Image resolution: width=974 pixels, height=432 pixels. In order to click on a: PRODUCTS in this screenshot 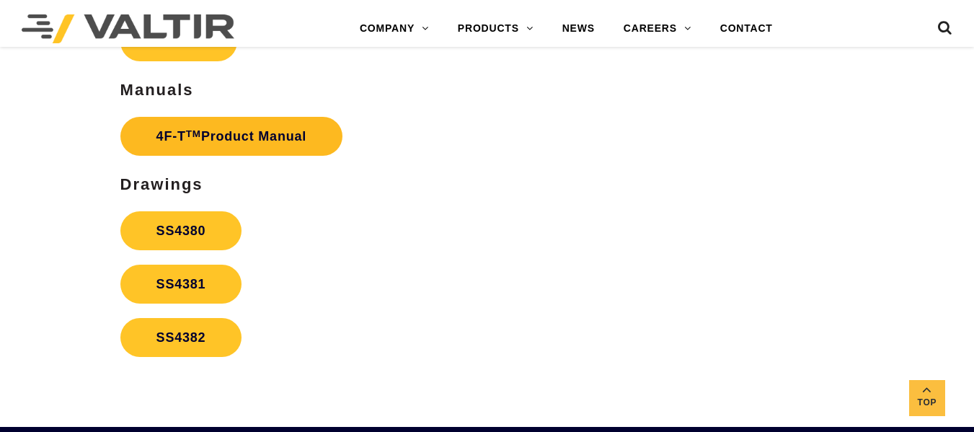, I will do `click(495, 29)`.